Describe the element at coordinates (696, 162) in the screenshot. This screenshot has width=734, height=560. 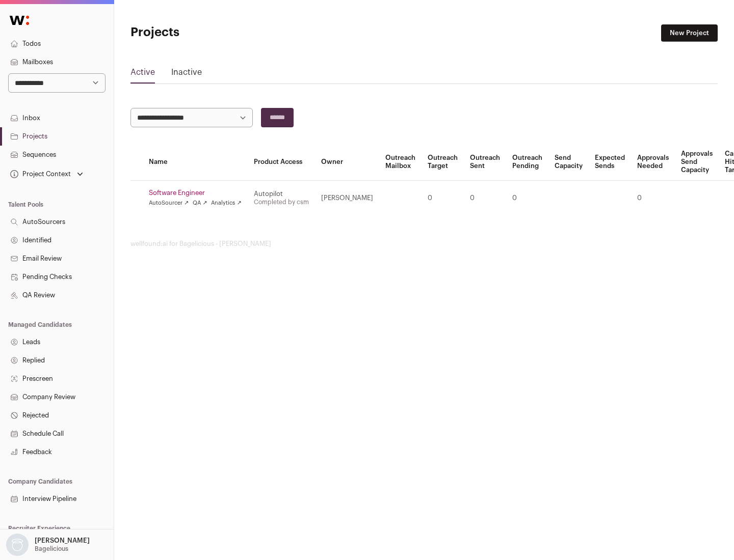
I see `th: Approvals Send Capacity` at that location.